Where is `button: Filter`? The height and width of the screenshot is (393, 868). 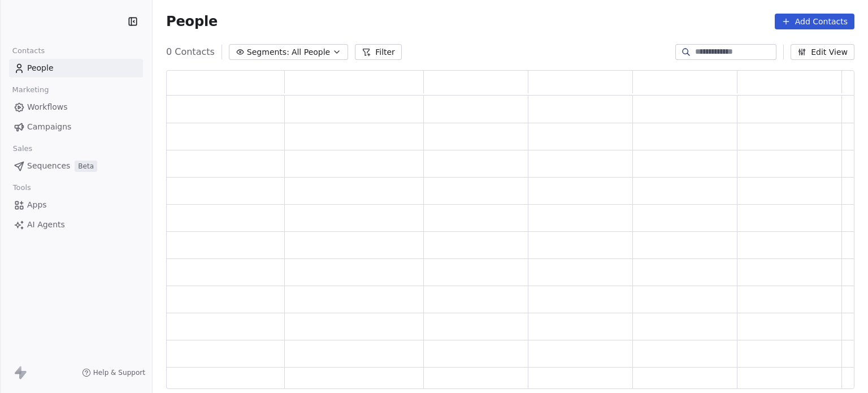 button: Filter is located at coordinates (378, 52).